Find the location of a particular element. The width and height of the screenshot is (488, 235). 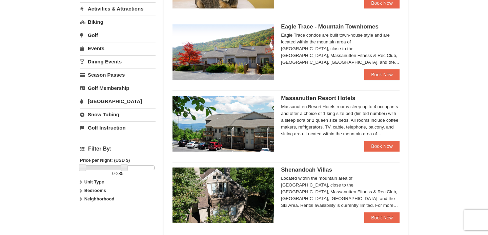

strong: Neighborhood is located at coordinates (99, 198).